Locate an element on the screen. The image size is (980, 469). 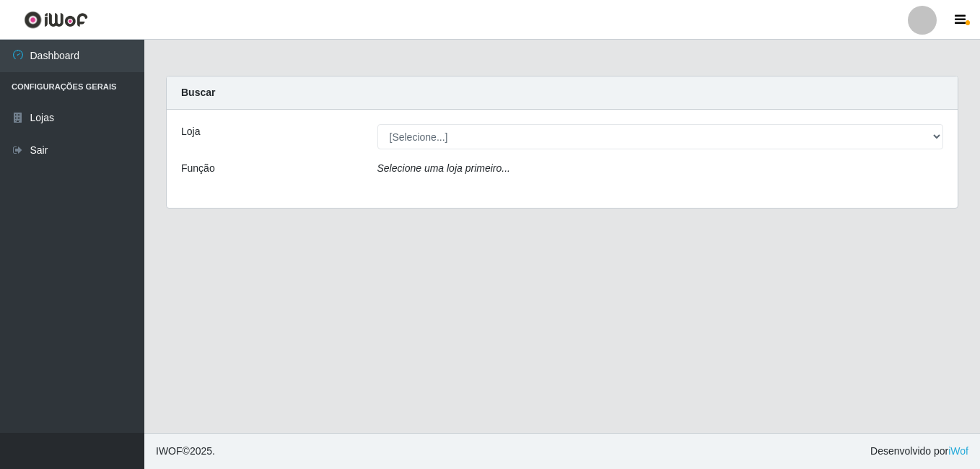
span: © 2025 . is located at coordinates (185, 451).